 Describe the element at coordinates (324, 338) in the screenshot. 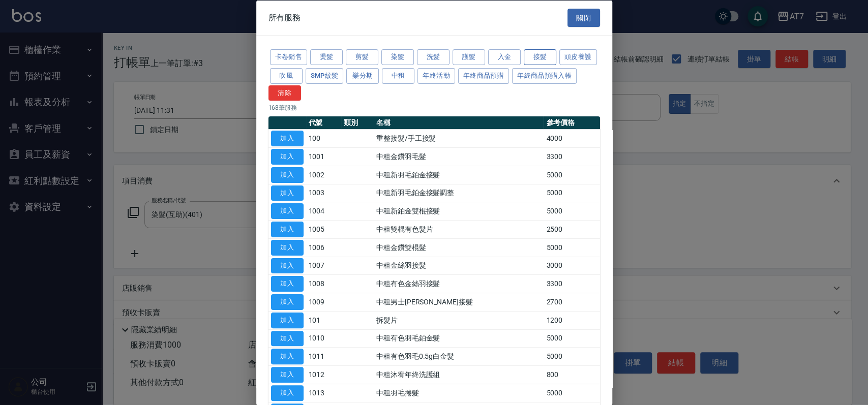

I see `td: 1010` at that location.